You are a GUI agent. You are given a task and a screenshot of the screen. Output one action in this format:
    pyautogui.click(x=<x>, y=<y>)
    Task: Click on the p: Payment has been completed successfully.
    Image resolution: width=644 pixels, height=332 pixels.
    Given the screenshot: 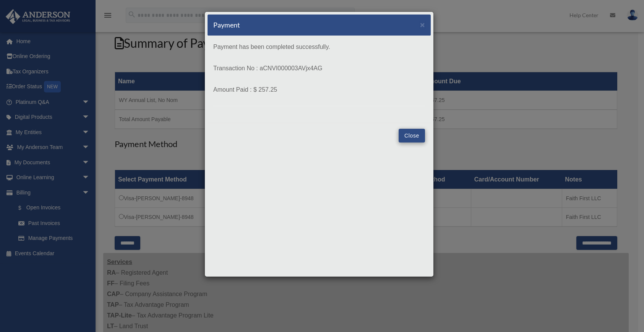 What is the action you would take?
    pyautogui.click(x=319, y=47)
    